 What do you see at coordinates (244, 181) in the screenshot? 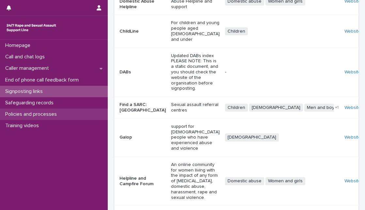
I see `span: Domestic abuse` at bounding box center [244, 181].